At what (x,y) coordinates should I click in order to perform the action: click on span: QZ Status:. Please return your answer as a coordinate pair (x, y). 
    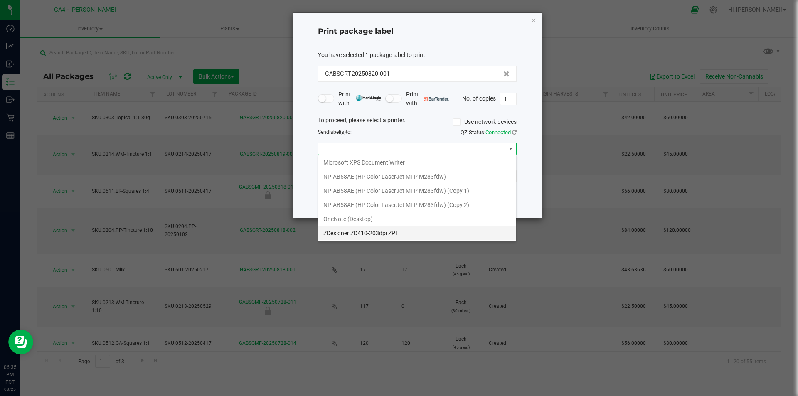
    Looking at the image, I should click on (489, 132).